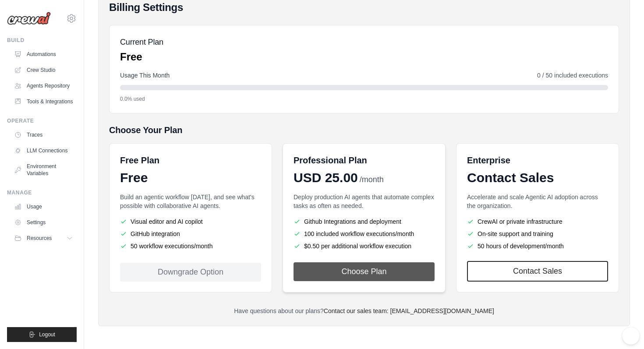  Describe the element at coordinates (145, 75) in the screenshot. I see `span: Usage This Month` at that location.